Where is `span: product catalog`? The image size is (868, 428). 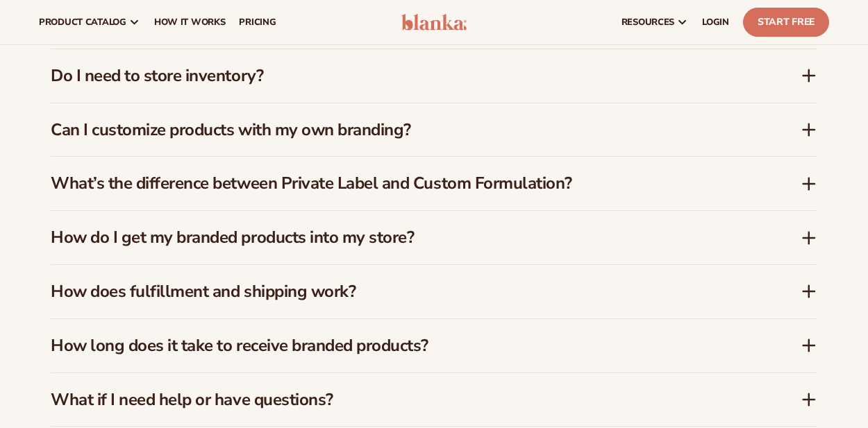 span: product catalog is located at coordinates (83, 22).